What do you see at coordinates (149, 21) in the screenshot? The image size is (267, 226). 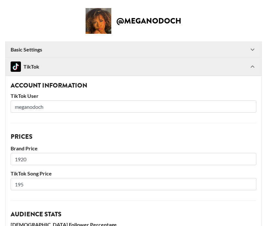 I see `h2: @ meganodoch` at bounding box center [149, 21].